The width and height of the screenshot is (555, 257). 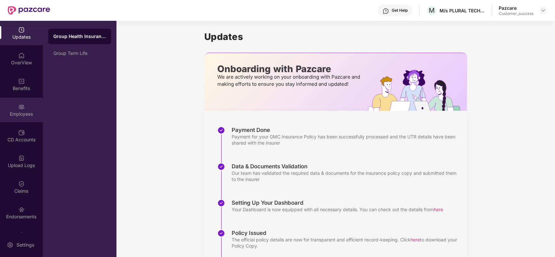 I want to click on p: Onboarding with Pazcare, so click(x=290, y=69).